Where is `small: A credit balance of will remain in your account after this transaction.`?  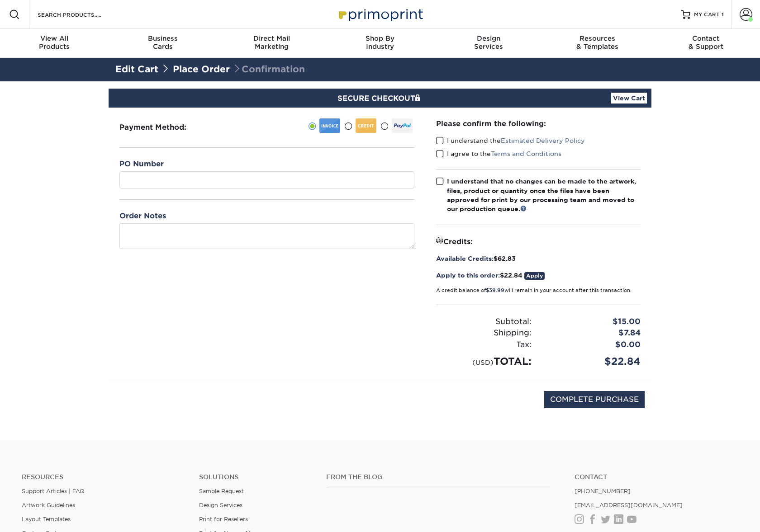
small: A credit balance of will remain in your account after this transaction. is located at coordinates (534, 290).